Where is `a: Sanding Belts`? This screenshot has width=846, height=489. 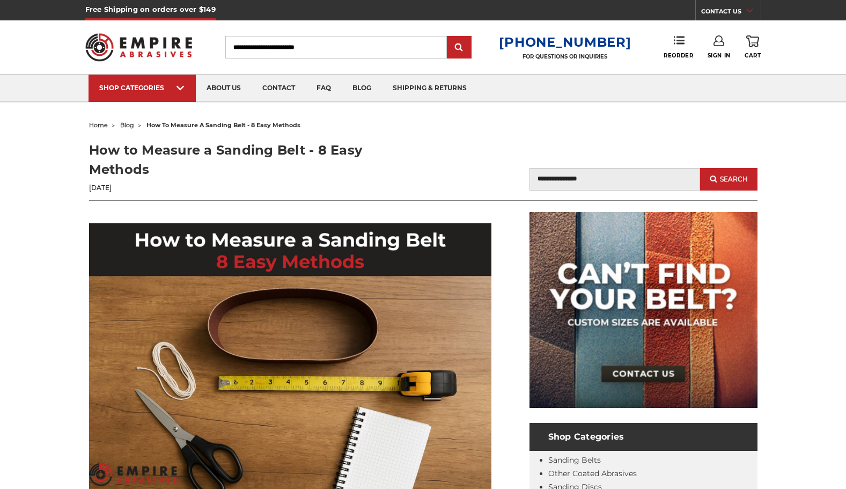 a: Sanding Belts is located at coordinates (574, 460).